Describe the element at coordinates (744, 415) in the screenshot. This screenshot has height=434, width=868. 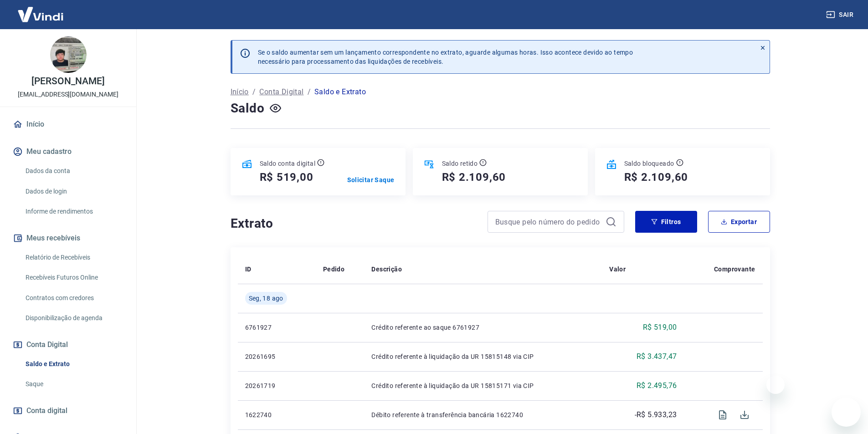
I see `span: Download` at that location.